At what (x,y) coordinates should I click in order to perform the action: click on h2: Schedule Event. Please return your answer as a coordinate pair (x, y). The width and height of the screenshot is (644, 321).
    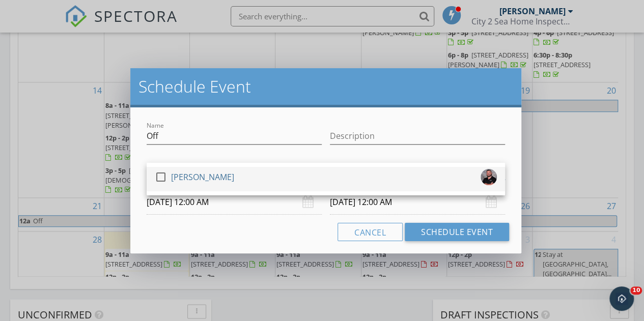
    Looking at the image, I should click on (326, 86).